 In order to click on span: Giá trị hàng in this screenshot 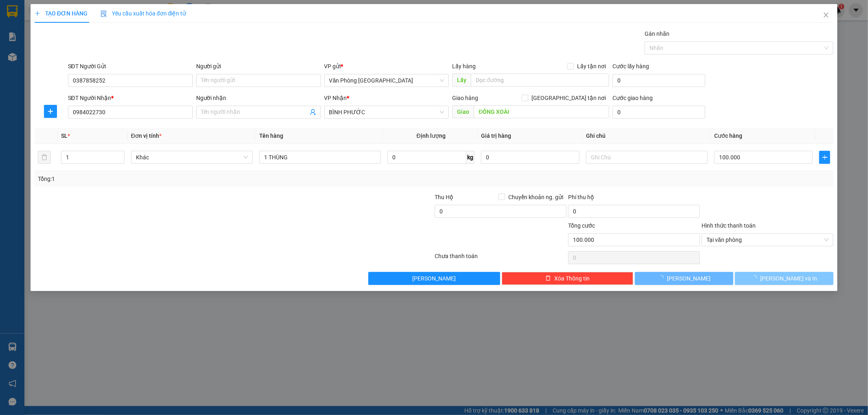, I will do `click(496, 136)`.